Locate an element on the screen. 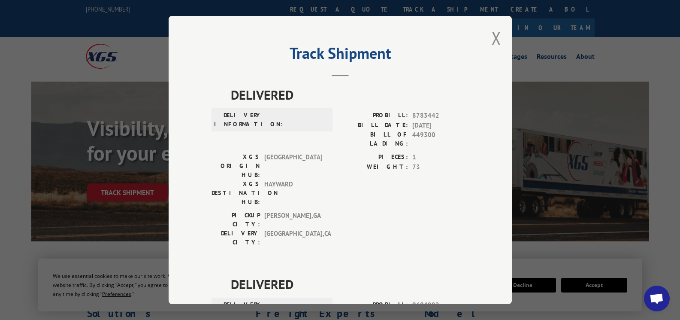  label: XGS ORIGIN HUB: is located at coordinates (235, 166).